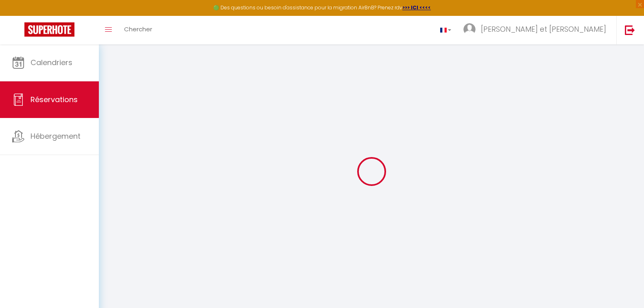 The height and width of the screenshot is (308, 644). Describe the element at coordinates (54, 100) in the screenshot. I see `span: Réservations` at that location.